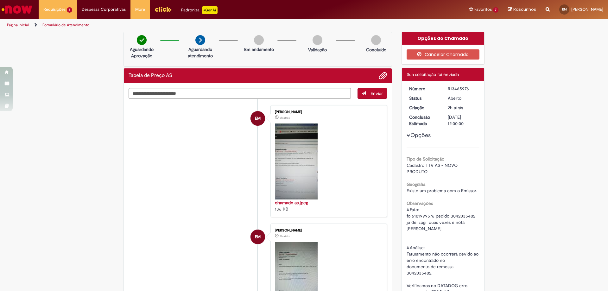 The height and width of the screenshot is (291, 608). Describe the element at coordinates (483, 10) in the screenshot. I see `span: Favoritos` at that location.